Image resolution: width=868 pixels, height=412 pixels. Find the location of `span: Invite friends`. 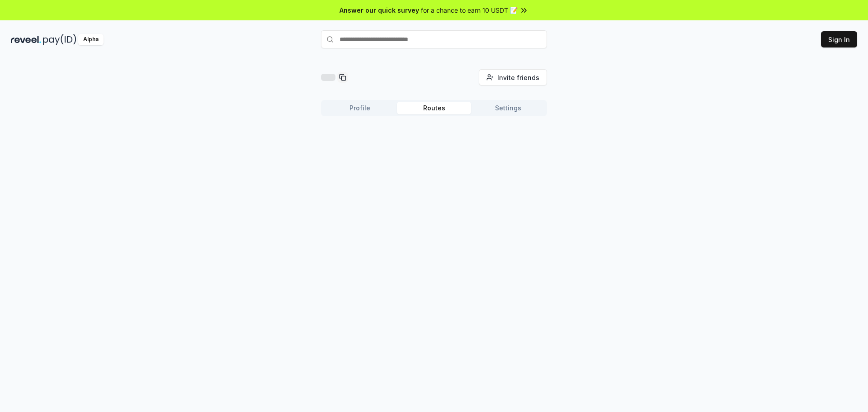

span: Invite friends is located at coordinates (518, 77).